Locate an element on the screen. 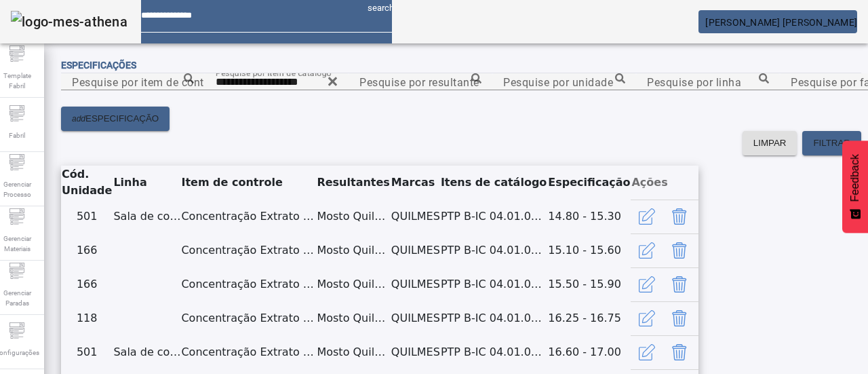 The width and height of the screenshot is (868, 374). th: Item de controle is located at coordinates (248, 183).